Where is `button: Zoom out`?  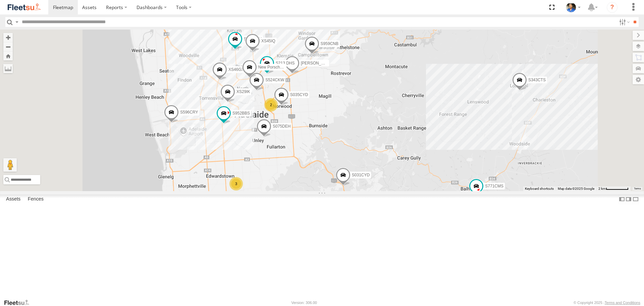
button: Zoom out is located at coordinates (8, 47).